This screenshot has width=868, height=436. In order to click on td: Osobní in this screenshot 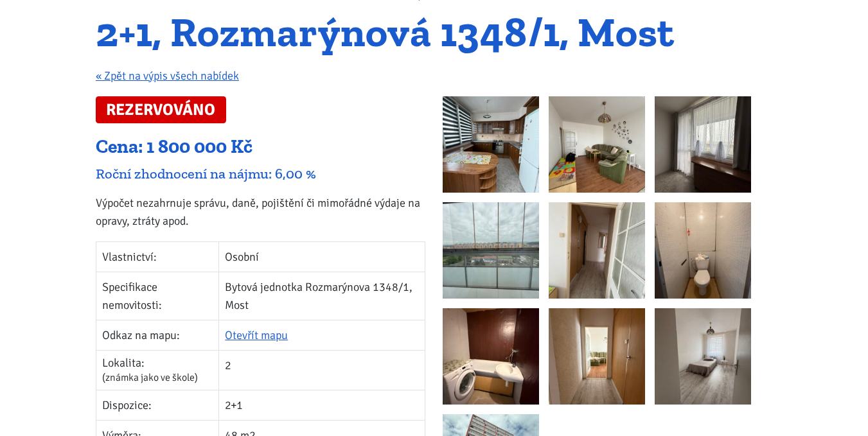, I will do `click(322, 256)`.